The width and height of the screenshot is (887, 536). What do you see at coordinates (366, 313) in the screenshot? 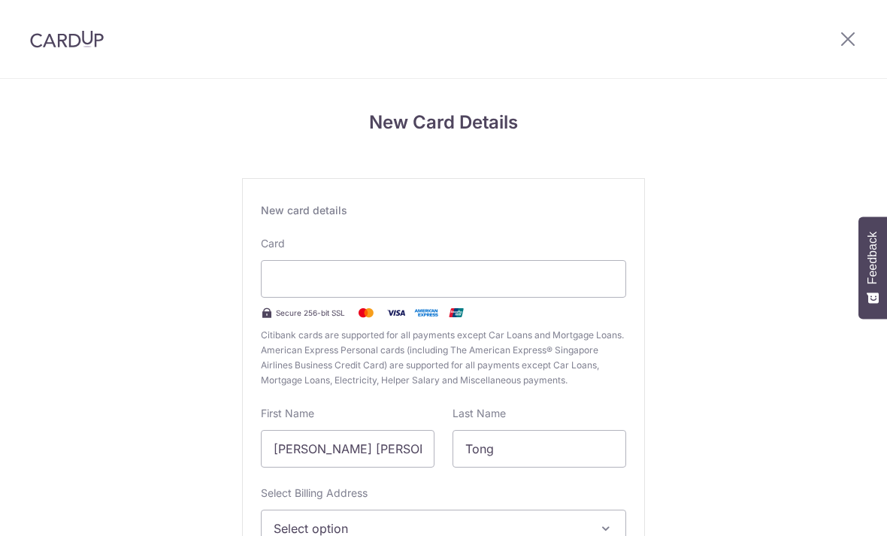
I see `img: Mastercard` at bounding box center [366, 313].